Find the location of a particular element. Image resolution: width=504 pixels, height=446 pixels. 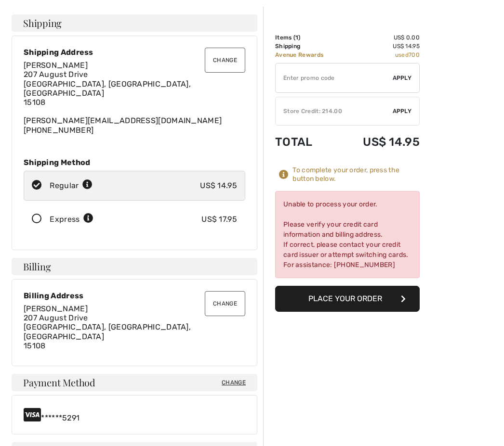

td: Total is located at coordinates (308, 143).